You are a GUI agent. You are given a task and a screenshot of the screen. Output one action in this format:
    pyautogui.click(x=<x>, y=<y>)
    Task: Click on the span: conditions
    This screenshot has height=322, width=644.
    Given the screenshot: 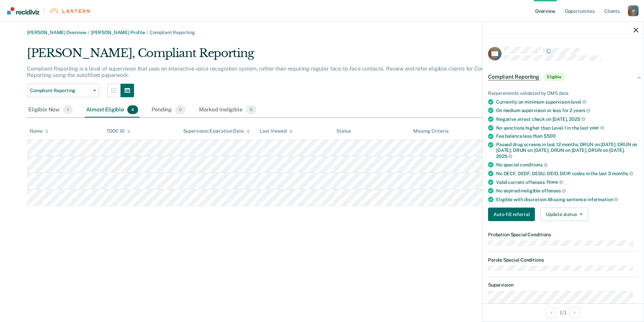 What is the action you would take?
    pyautogui.click(x=534, y=164)
    